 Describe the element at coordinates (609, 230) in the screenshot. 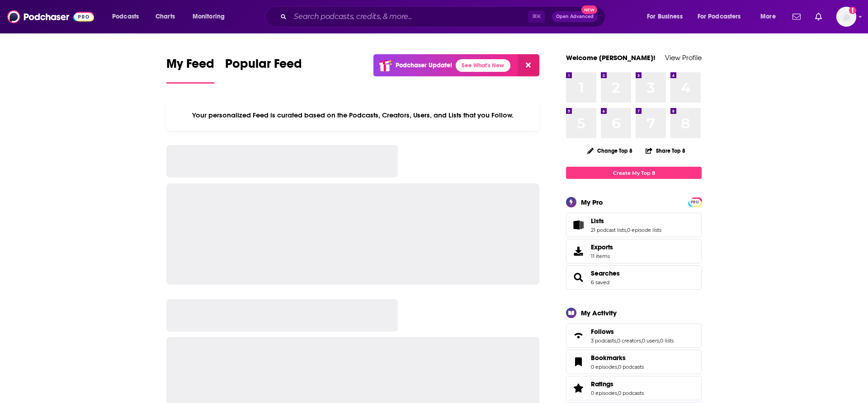

I see `a: 21 podcast lists` at that location.